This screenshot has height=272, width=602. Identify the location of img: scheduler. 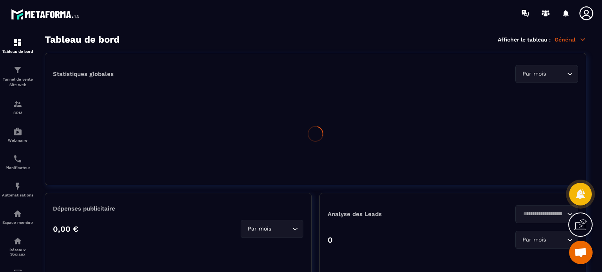
(18, 159).